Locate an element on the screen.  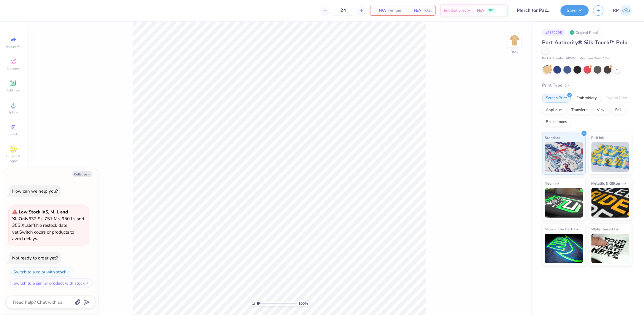
img: Neon Ink is located at coordinates (564, 203).